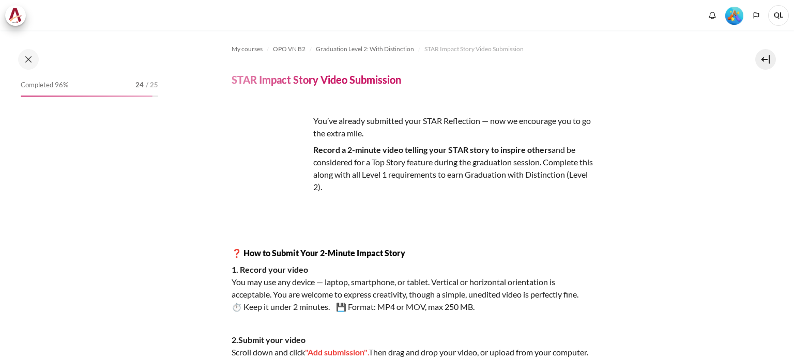 The image size is (794, 359). What do you see at coordinates (18, 16) in the screenshot?
I see `a: Architeck Architeck` at bounding box center [18, 16].